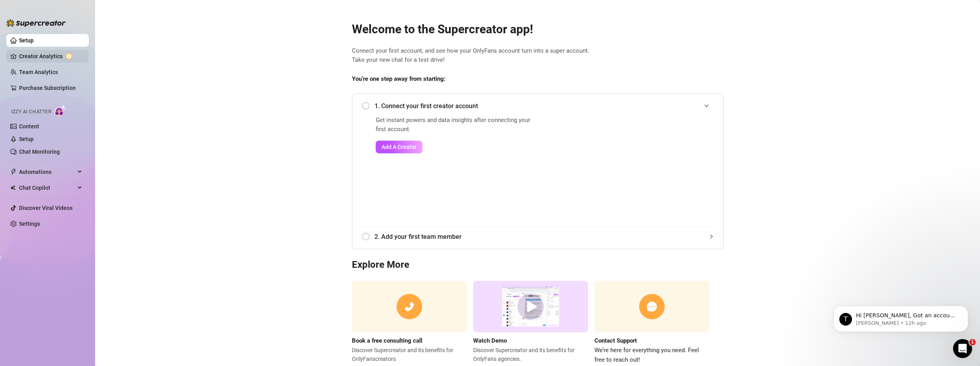  Describe the element at coordinates (29, 126) in the screenshot. I see `a: Content` at that location.